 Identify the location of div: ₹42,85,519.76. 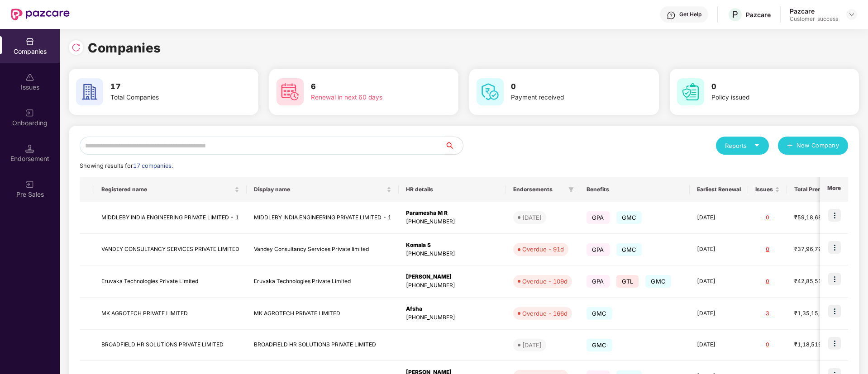
(817, 281).